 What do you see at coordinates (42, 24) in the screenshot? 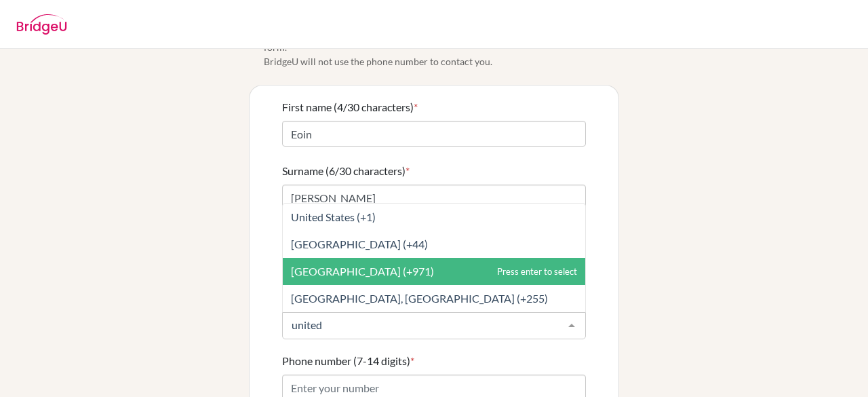
I see `img: BridgeU logo` at bounding box center [42, 24].